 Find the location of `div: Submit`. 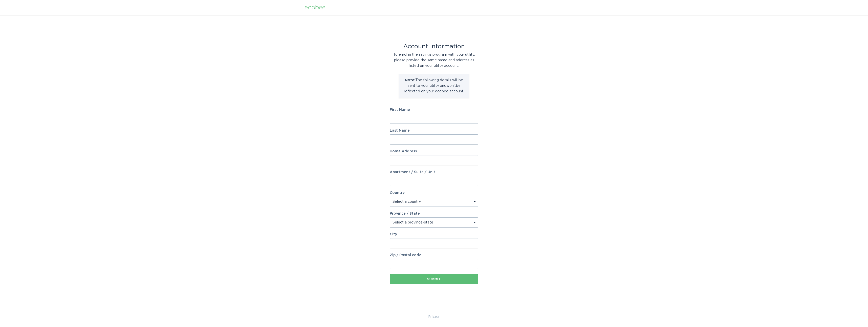

div: Submit is located at coordinates (434, 279).